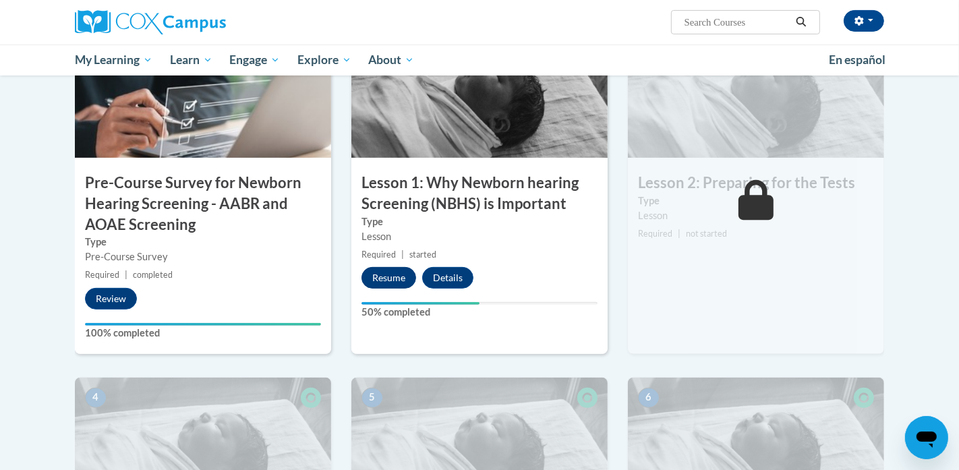 The image size is (959, 470). What do you see at coordinates (150, 22) in the screenshot?
I see `img: Cox Campus` at bounding box center [150, 22].